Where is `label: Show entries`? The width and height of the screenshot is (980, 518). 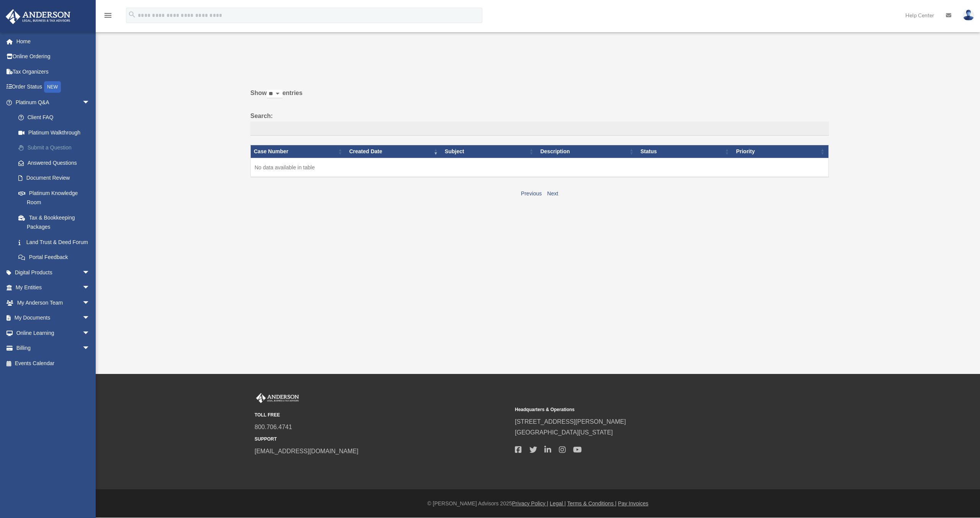 label: Show entries is located at coordinates (539, 97).